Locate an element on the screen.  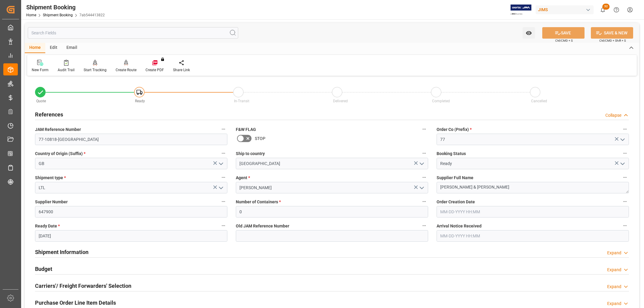
input: MM-DD-YYYY is located at coordinates (131, 236).